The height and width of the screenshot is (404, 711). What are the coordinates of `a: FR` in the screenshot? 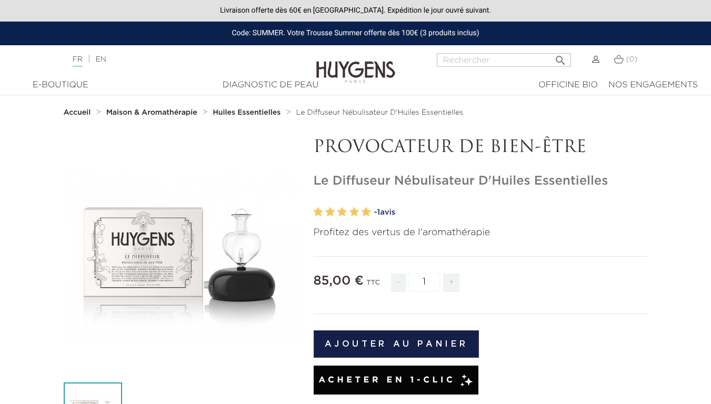 It's located at (77, 61).